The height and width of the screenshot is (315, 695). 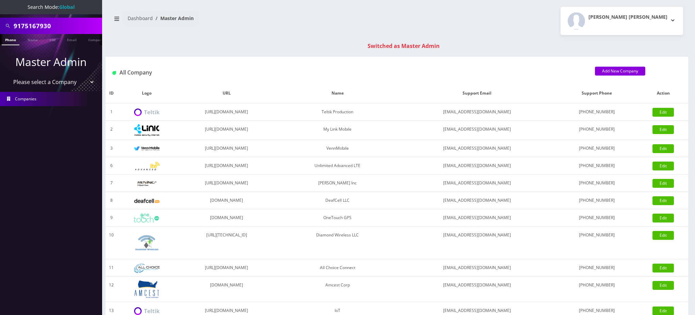 I want to click on div: Switched as Master Admin, so click(x=403, y=46).